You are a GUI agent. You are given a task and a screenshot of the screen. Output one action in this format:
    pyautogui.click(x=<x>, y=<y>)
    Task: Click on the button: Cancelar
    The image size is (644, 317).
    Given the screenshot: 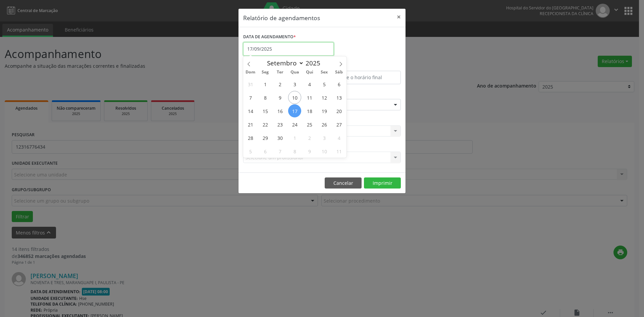 What is the action you would take?
    pyautogui.click(x=343, y=183)
    